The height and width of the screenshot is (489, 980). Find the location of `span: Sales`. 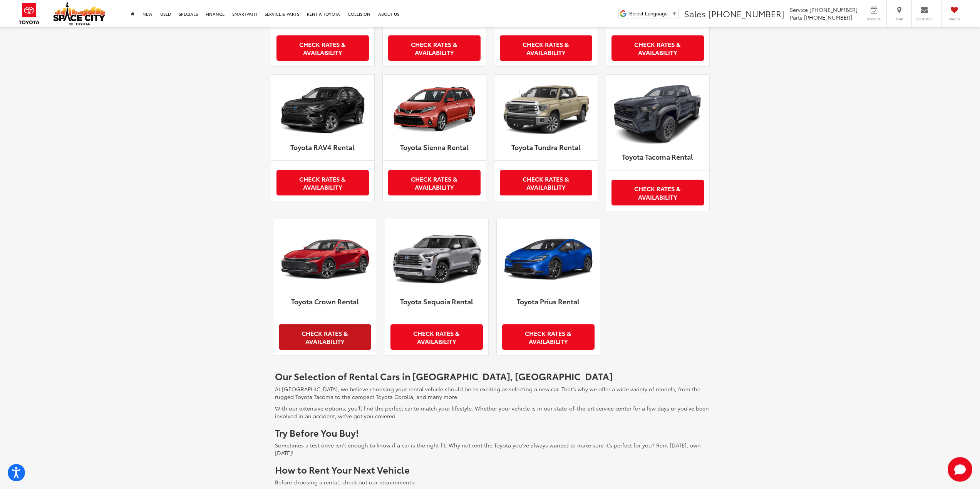

span: Sales is located at coordinates (696, 14).